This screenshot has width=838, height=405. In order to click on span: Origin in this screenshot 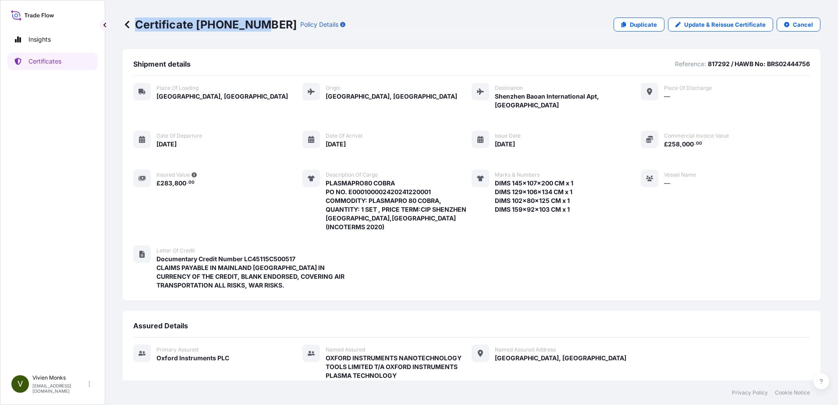, I will do `click(333, 88)`.